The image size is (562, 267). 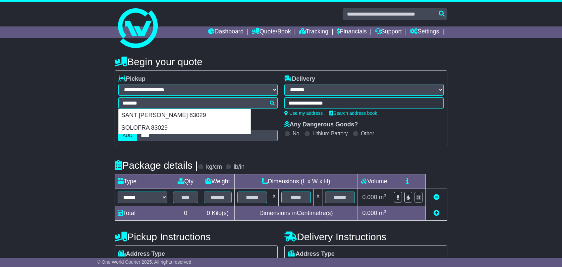 What do you see at coordinates (239, 167) in the screenshot?
I see `label: lb/in` at bounding box center [239, 167].